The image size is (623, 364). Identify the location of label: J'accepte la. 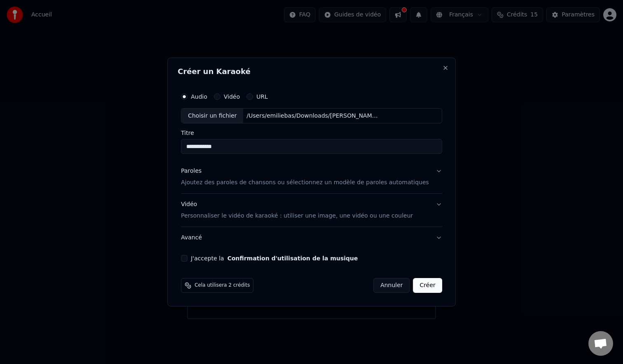
(274, 258).